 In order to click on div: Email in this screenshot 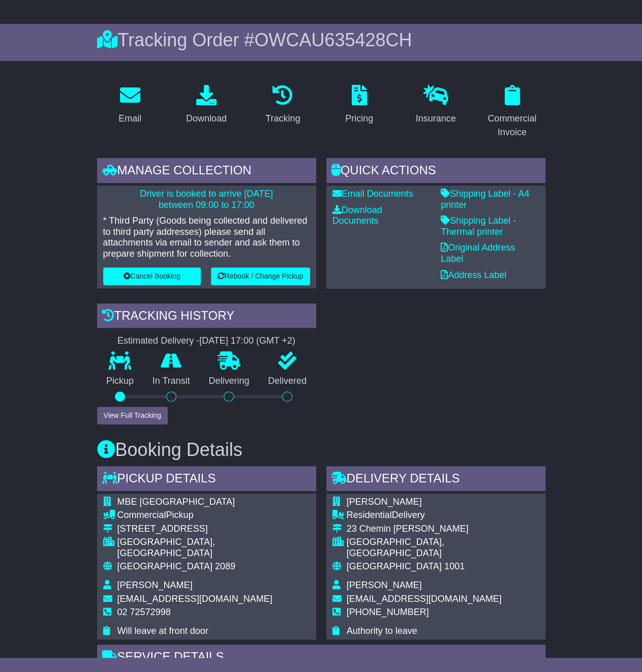, I will do `click(130, 119)`.